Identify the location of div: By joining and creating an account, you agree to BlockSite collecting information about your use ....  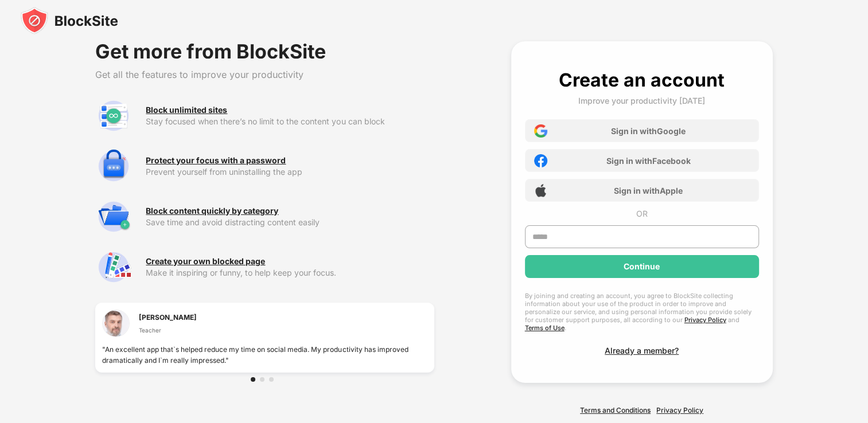
(642, 312).